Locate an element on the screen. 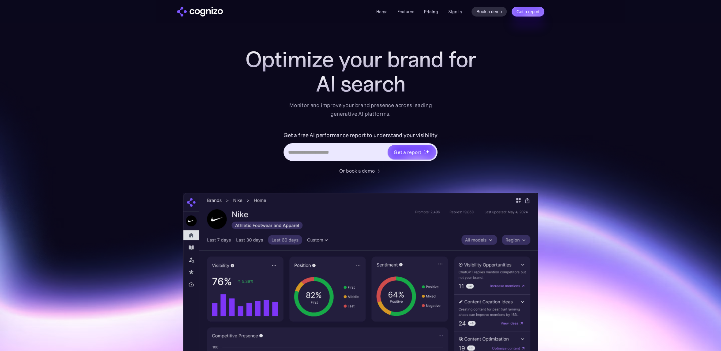 Image resolution: width=721 pixels, height=351 pixels. a: Pricing is located at coordinates (431, 12).